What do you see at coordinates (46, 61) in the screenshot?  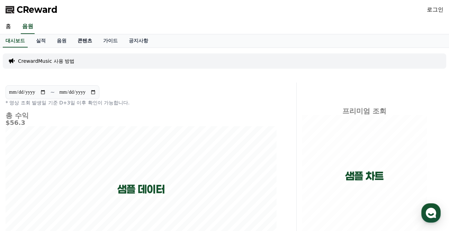 I see `p: CrewardMusic 사용 방법` at bounding box center [46, 61].